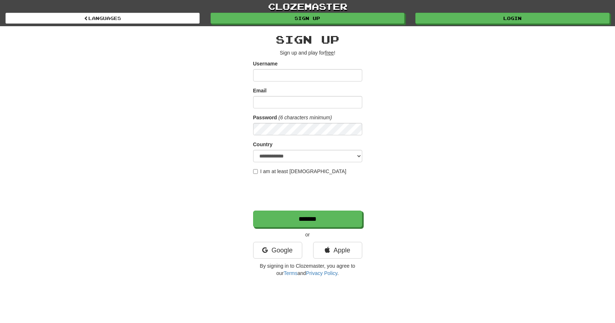 The height and width of the screenshot is (323, 615). Describe the element at coordinates (308, 235) in the screenshot. I see `p: or` at that location.